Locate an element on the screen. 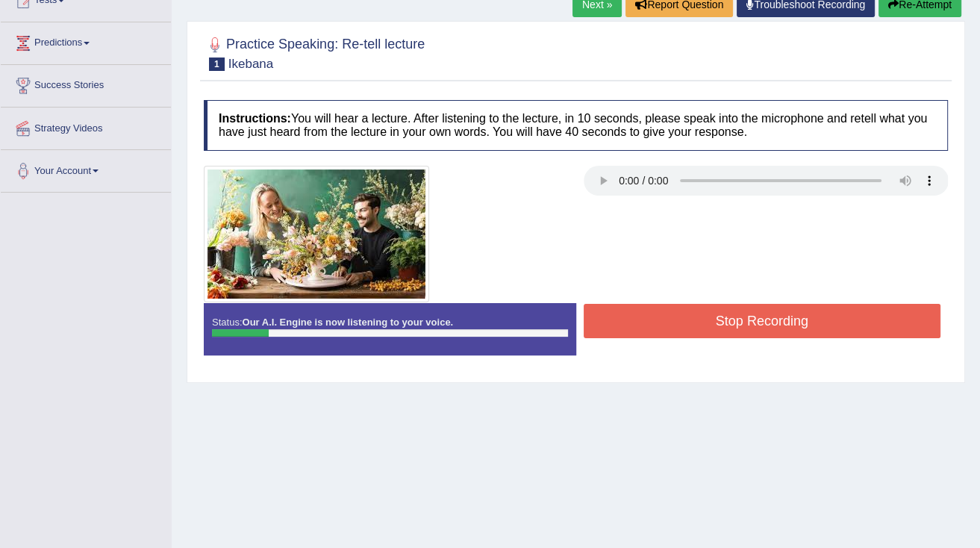 The height and width of the screenshot is (548, 980). div: Status: is located at coordinates (390, 330).